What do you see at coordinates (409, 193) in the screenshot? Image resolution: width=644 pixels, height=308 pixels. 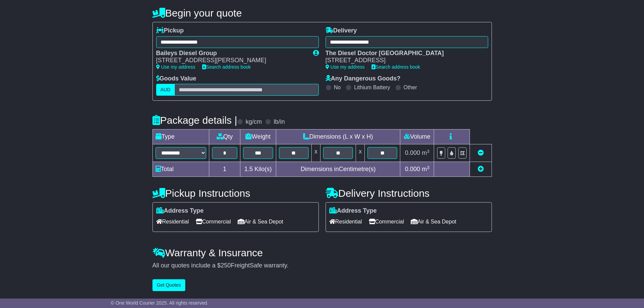 I see `h4: Delivery Instructions` at bounding box center [409, 193].